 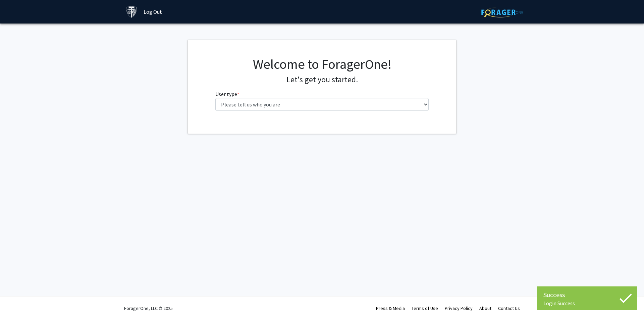 What do you see at coordinates (425, 308) in the screenshot?
I see `a: Terms of Use` at bounding box center [425, 308].